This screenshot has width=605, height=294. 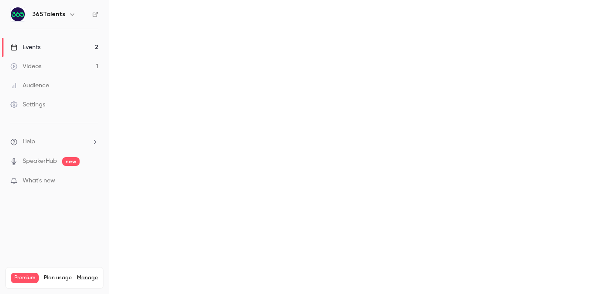 I want to click on span: Plan usage, so click(x=58, y=278).